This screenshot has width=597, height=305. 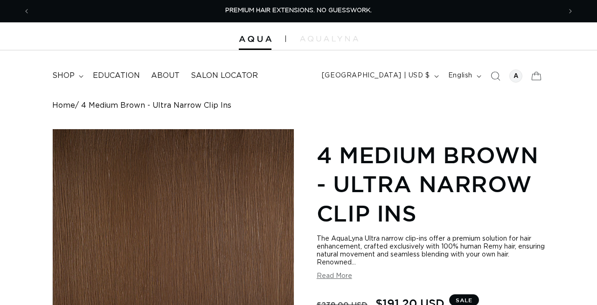 I want to click on h1: 4 Medium Brown - Ultra Narrow Clip Ins, so click(x=430, y=184).